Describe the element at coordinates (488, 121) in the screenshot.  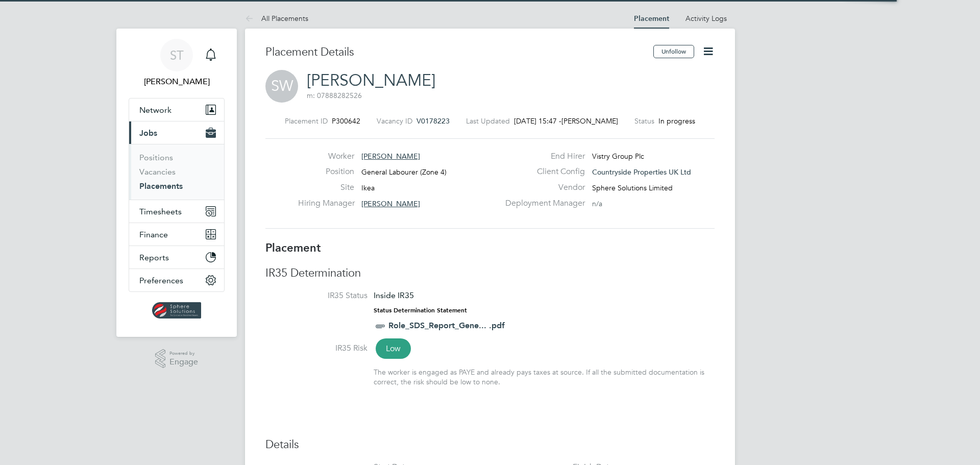
I see `label: Last Updated` at that location.